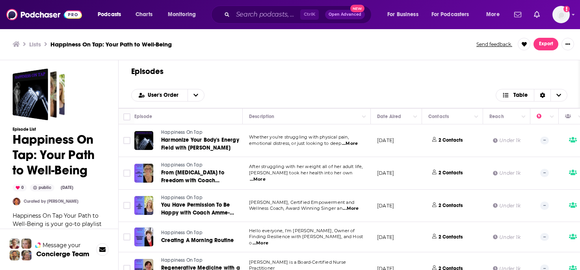 Image resolution: width=580 pixels, height=270 pixels. What do you see at coordinates (451, 15) in the screenshot?
I see `span: For Podcasters` at bounding box center [451, 15].